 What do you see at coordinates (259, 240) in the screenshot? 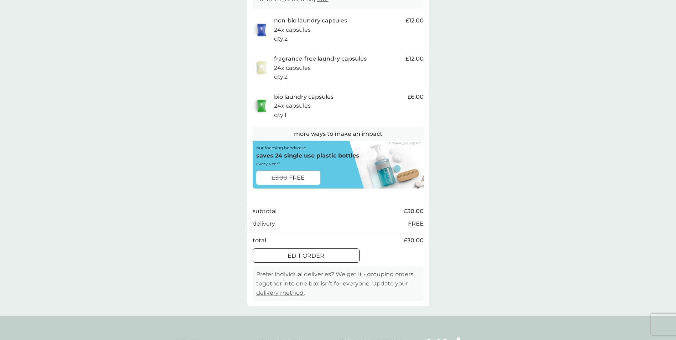
I see `p: total` at bounding box center [259, 240].